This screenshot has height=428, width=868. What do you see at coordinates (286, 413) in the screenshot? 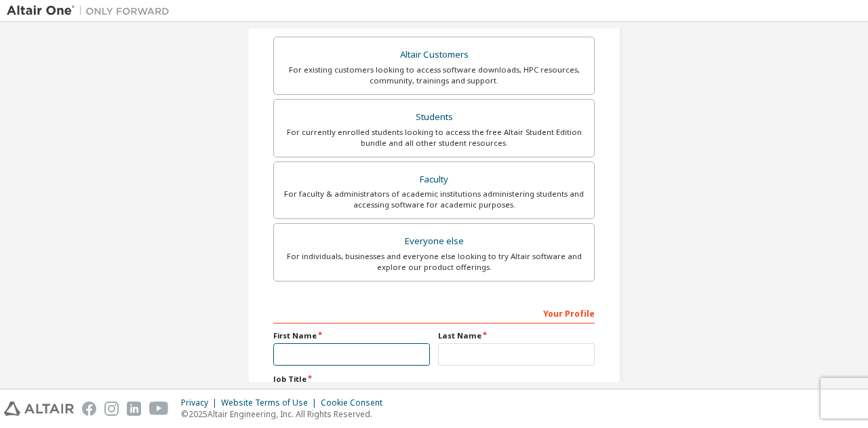
I see `p: © 2025 Altair Engineering, Inc. All Rights Reserved.` at bounding box center [286, 413].